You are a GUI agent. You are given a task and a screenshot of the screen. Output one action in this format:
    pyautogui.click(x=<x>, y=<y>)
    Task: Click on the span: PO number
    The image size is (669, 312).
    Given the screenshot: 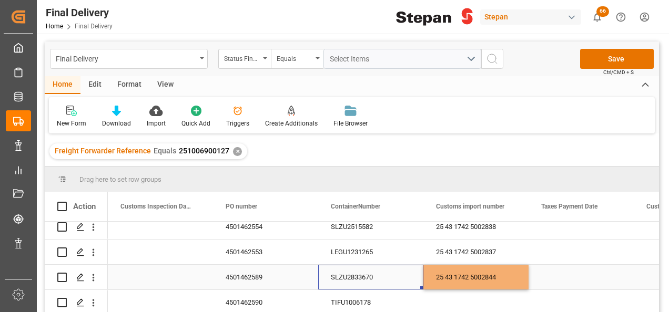 What is the action you would take?
    pyautogui.click(x=241, y=207)
    